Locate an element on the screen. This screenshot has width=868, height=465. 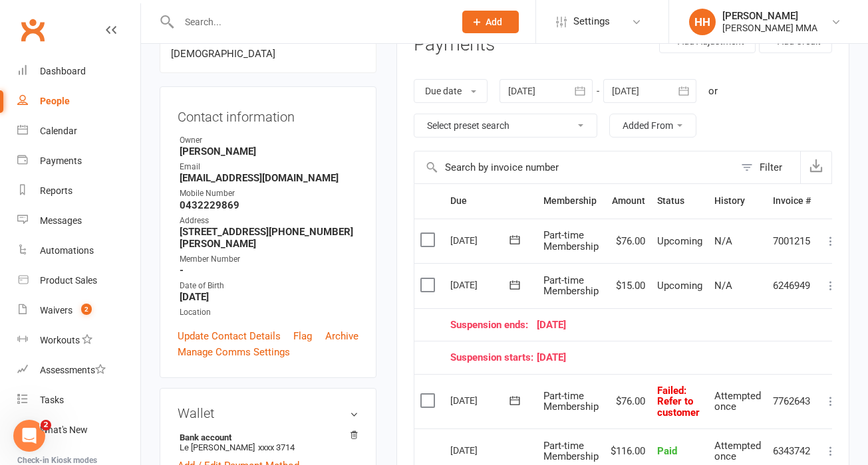
a: Automations is located at coordinates (78, 250).